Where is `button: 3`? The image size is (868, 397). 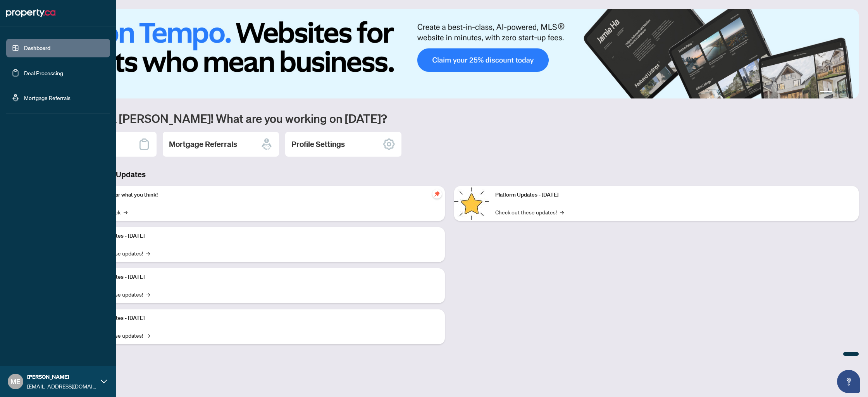
button: 3 is located at coordinates (843, 92).